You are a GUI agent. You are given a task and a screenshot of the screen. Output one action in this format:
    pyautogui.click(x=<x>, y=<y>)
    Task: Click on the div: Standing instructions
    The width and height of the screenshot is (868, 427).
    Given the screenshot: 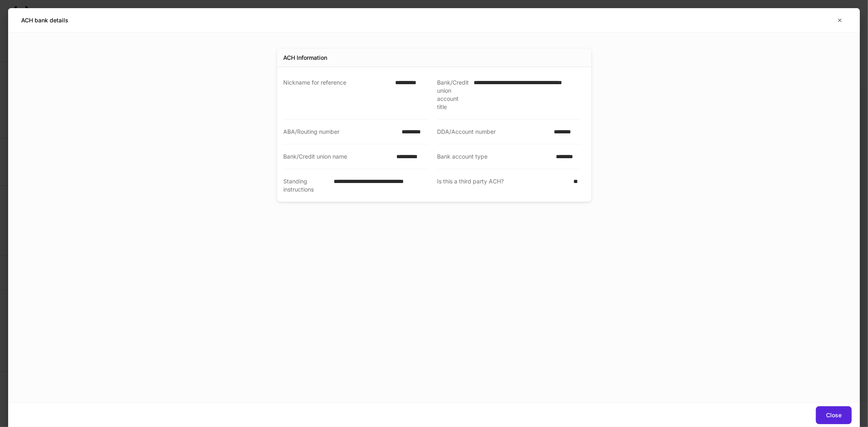 What is the action you would take?
    pyautogui.click(x=306, y=186)
    